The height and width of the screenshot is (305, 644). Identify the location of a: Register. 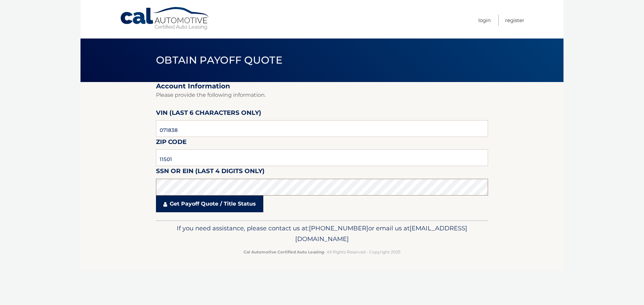
(514, 20).